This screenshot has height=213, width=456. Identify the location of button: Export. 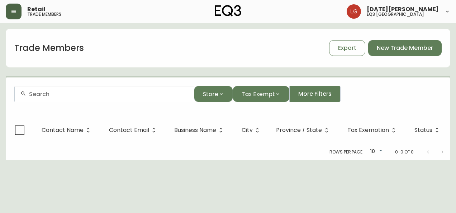
(347, 48).